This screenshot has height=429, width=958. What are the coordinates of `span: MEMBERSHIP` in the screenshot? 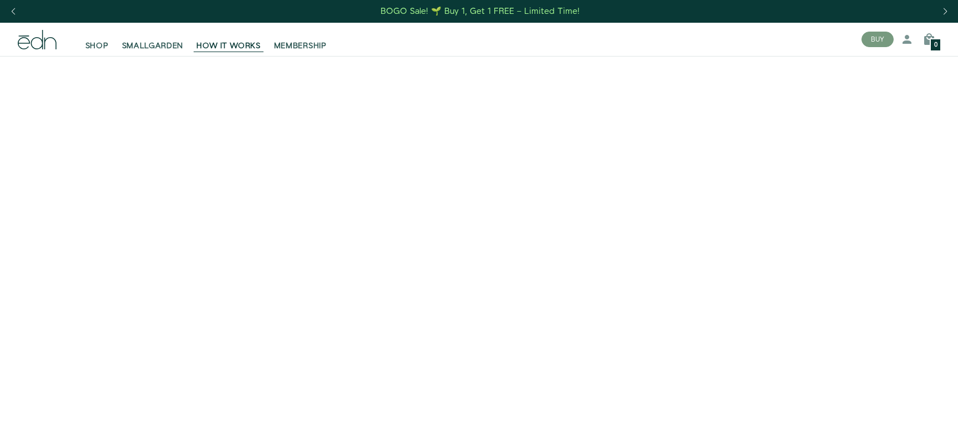 It's located at (300, 46).